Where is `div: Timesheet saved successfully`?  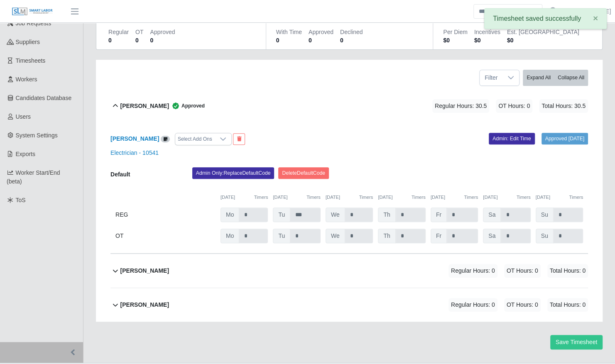
div: Timesheet saved successfully is located at coordinates (545, 19).